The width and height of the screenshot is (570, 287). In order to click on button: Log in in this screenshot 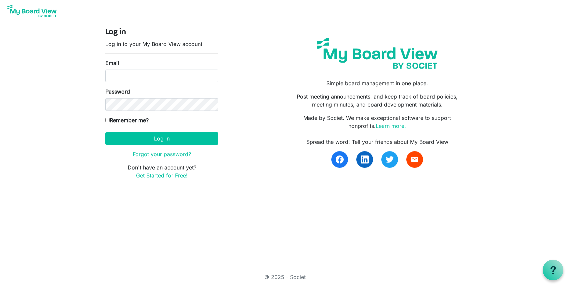, I will do `click(162, 139)`.